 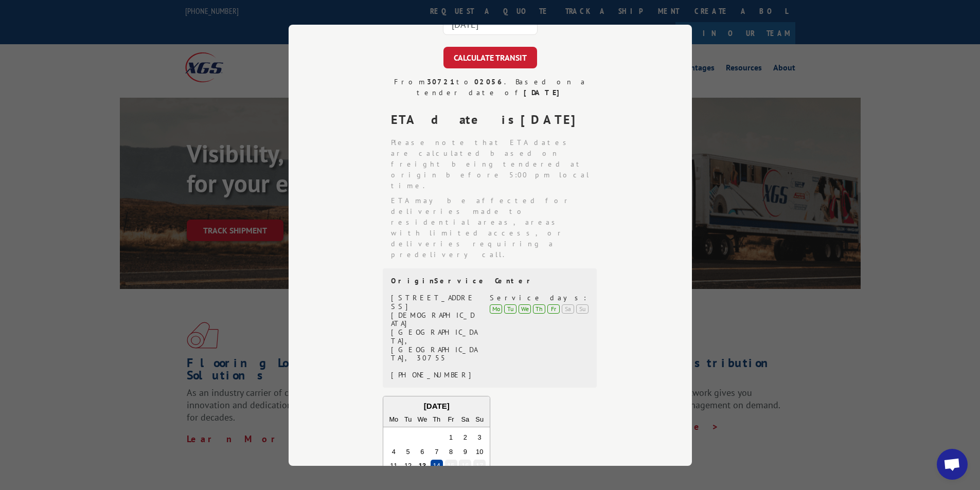 I want to click on strong: 02056, so click(x=489, y=82).